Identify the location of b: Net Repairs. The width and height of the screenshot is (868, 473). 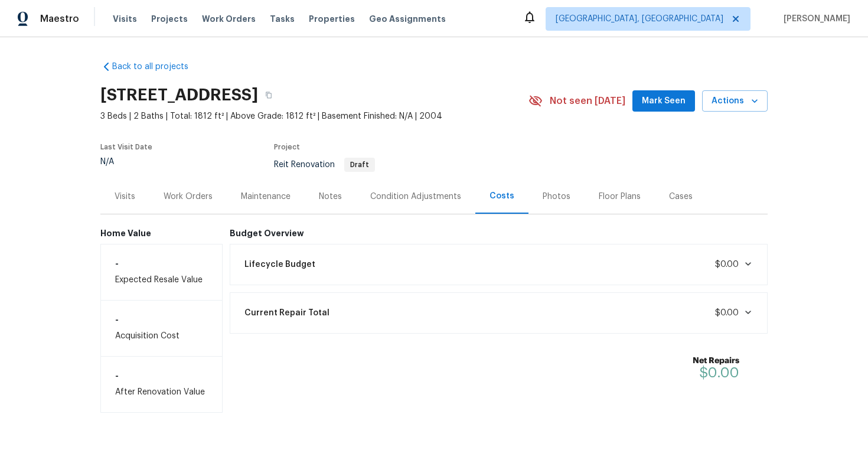
(716, 361).